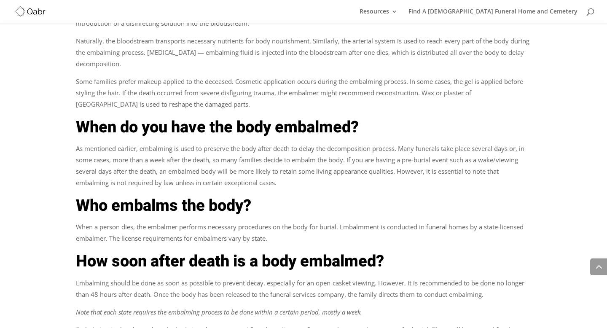 The height and width of the screenshot is (328, 607). What do you see at coordinates (219, 312) in the screenshot?
I see `em: Note that each state requires the embalming process to be done within a certain period, mostly a ...` at bounding box center [219, 312].